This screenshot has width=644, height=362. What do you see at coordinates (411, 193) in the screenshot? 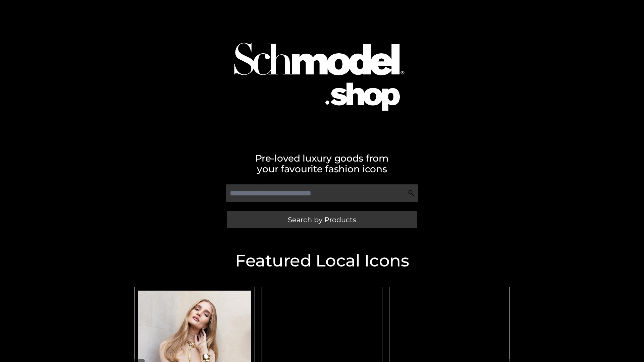
I see `img: Search Icon` at bounding box center [411, 193].